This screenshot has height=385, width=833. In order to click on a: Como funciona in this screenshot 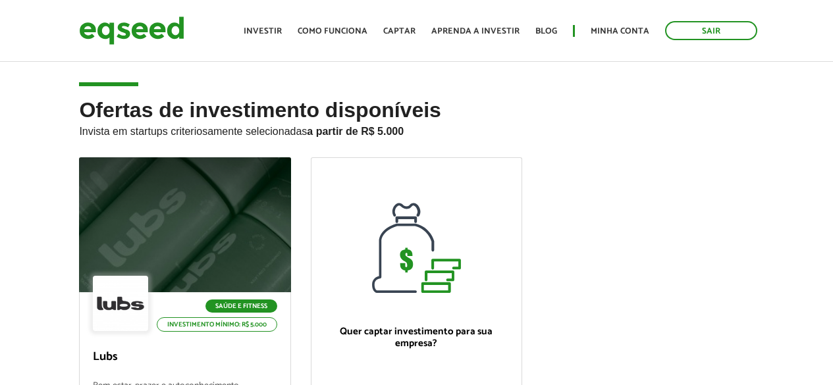, I will do `click(333, 31)`.